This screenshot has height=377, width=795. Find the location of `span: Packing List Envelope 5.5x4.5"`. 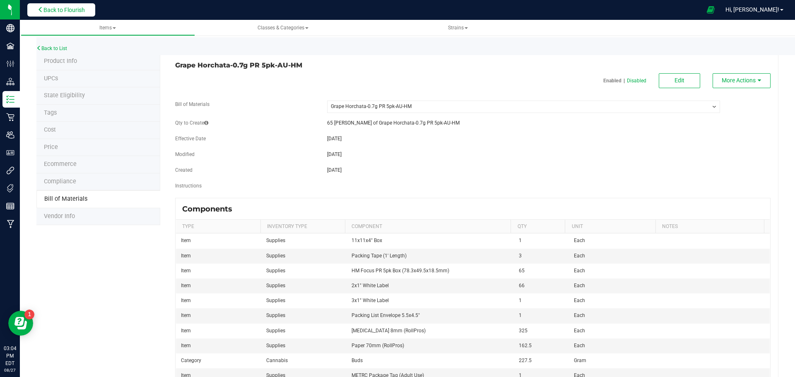

span: Packing List Envelope 5.5x4.5" is located at coordinates (386, 316).